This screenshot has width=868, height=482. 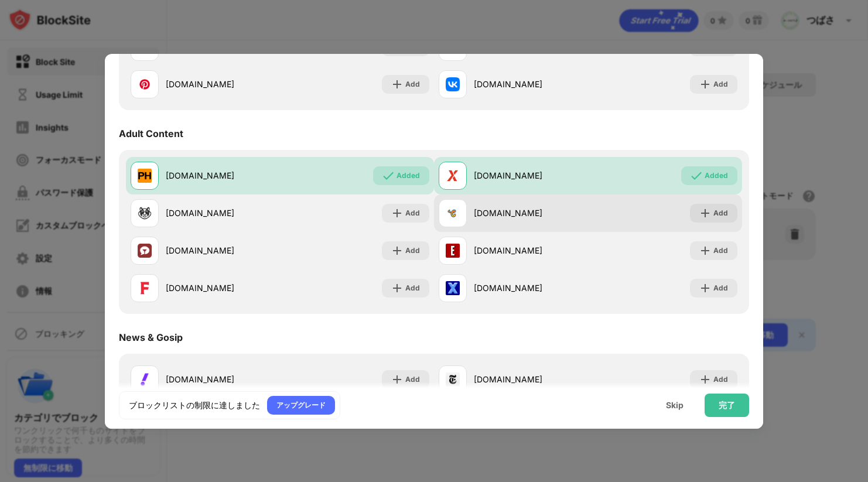 I want to click on div: 完了, so click(x=727, y=405).